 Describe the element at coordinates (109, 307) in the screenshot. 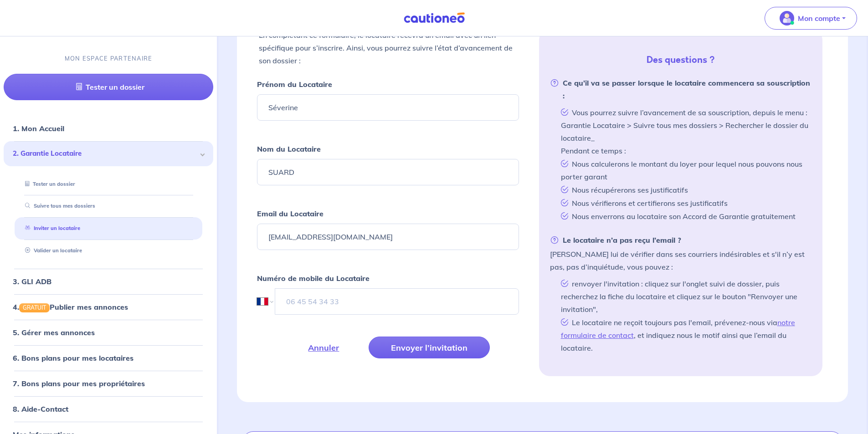

I see `div: 4.GRATUITPublier mes annonces` at that location.